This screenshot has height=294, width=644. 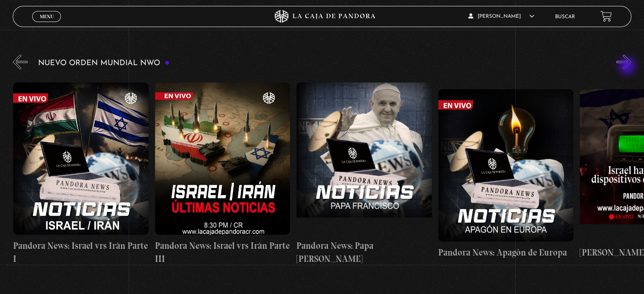 What do you see at coordinates (506, 174) in the screenshot?
I see `a: Pandora News: Apagón de Europa` at bounding box center [506, 174].